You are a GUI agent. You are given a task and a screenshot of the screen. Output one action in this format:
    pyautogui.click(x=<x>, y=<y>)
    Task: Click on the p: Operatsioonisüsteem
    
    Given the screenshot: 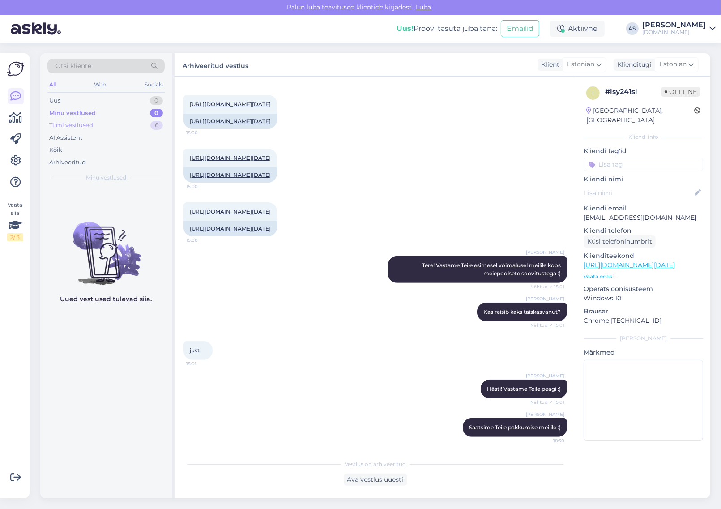 What is the action you would take?
    pyautogui.click(x=643, y=289)
    